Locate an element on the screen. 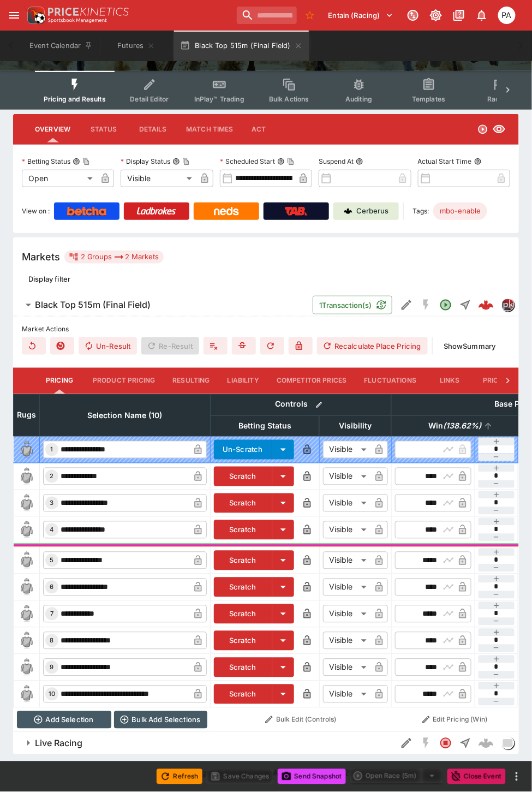 Image resolution: width=532 pixels, height=792 pixels. img: Cerberus is located at coordinates (348, 211).